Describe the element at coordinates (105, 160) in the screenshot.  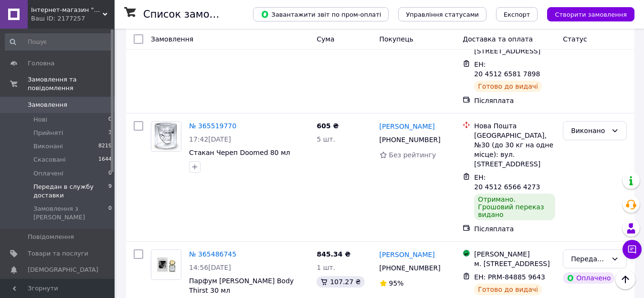
I see `span: 1644` at that location.